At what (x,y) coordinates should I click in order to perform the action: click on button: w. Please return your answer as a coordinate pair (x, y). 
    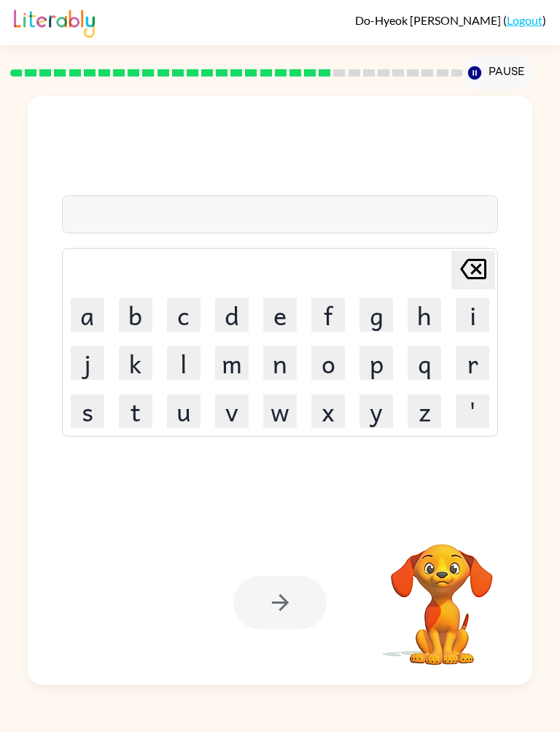
    Looking at the image, I should click on (280, 412).